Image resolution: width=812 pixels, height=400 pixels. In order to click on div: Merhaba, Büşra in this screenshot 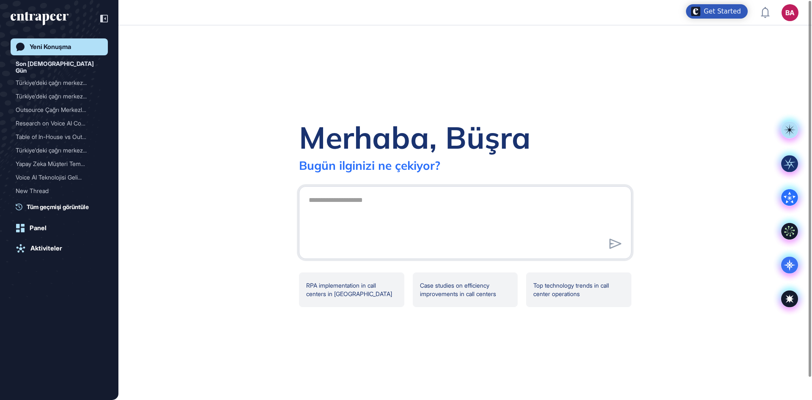, I will do `click(415, 137)`.